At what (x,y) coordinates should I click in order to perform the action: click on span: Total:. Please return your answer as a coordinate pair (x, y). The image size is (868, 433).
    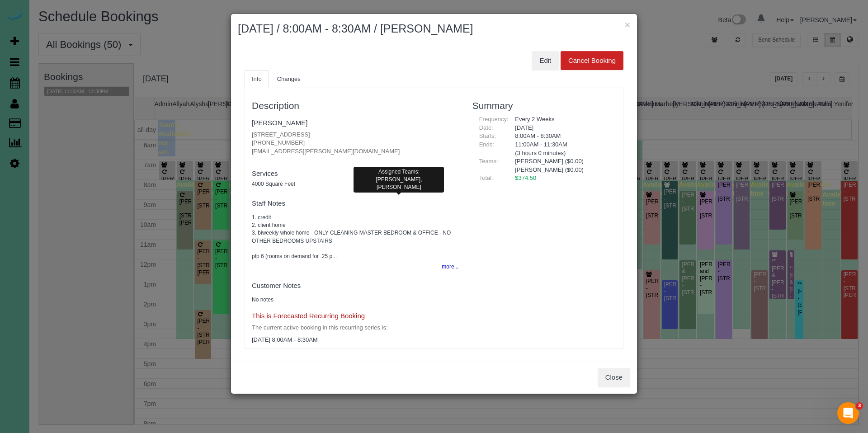
    Looking at the image, I should click on (486, 178).